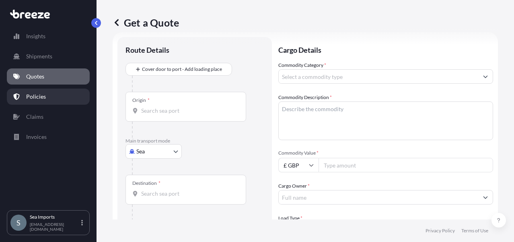 The image size is (514, 242). What do you see at coordinates (146, 183) in the screenshot?
I see `div: Destination` at bounding box center [146, 183].